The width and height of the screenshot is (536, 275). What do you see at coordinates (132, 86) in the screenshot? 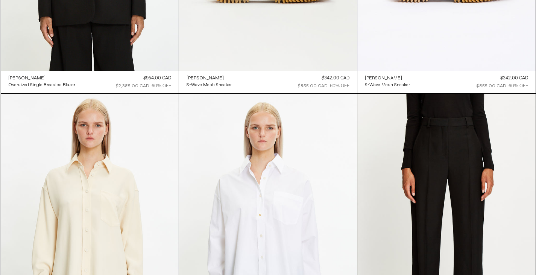
I see `div: $2,385.00 CAD` at bounding box center [132, 86].